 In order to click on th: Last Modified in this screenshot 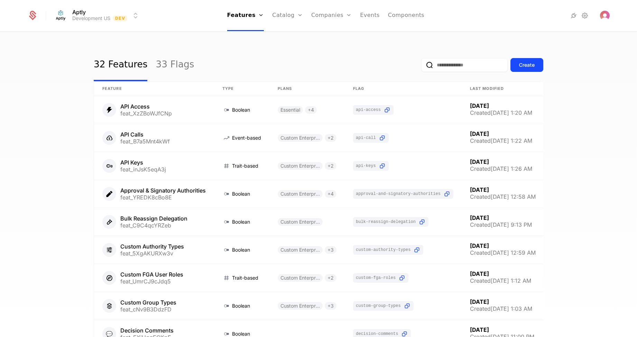, I will do `click(503, 89)`.